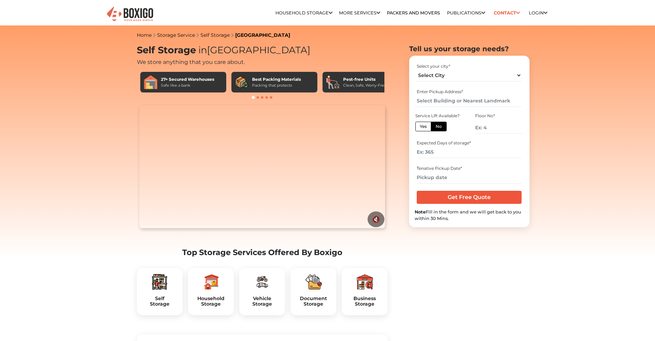 This screenshot has width=655, height=341. What do you see at coordinates (469, 143) in the screenshot?
I see `div: Expected Days of storage` at bounding box center [469, 143].